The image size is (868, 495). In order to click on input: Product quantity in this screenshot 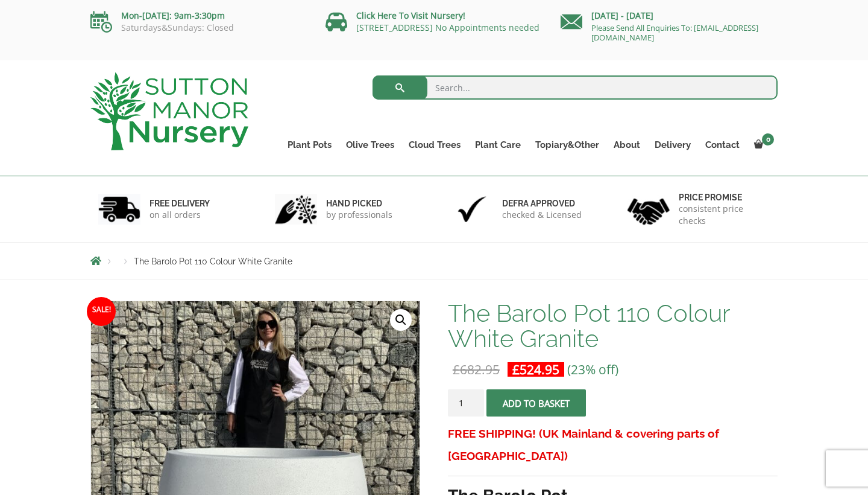, I will do `click(466, 402)`.